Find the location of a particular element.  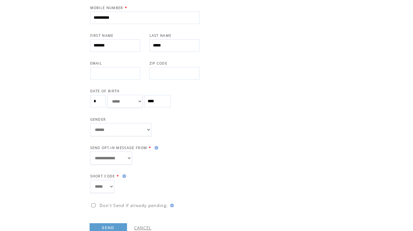

span: ZIP CODE is located at coordinates (158, 63).